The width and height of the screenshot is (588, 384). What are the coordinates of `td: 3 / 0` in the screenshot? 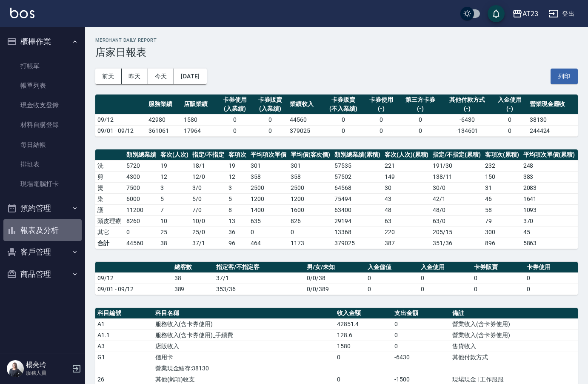 It's located at (208, 188).